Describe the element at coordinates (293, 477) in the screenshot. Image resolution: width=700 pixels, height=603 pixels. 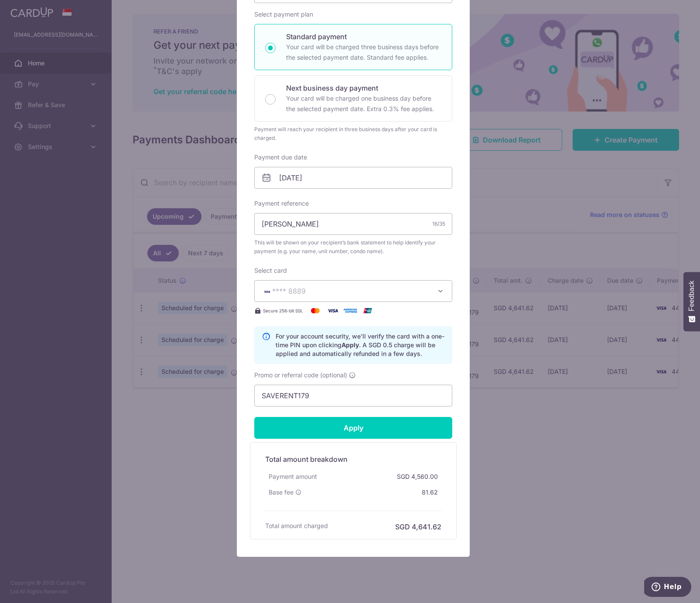
I see `div: Payment amount` at that location.